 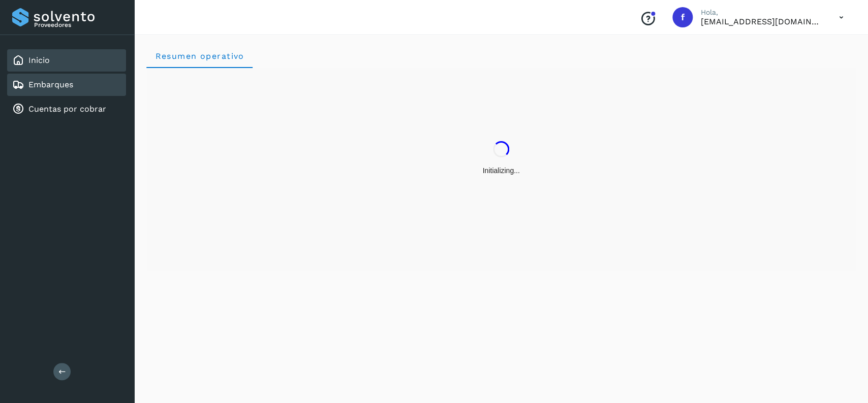 What do you see at coordinates (761, 12) in the screenshot?
I see `p: Hola,` at bounding box center [761, 12].